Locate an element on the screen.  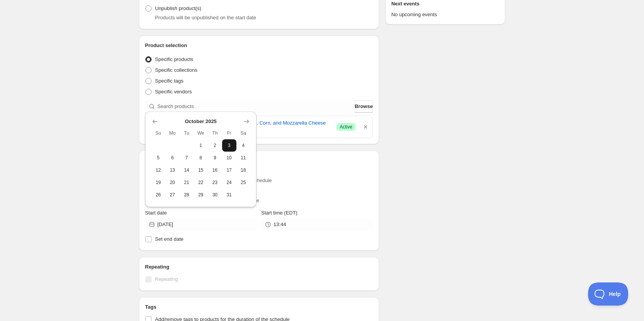
span: 15 is located at coordinates (201, 171).